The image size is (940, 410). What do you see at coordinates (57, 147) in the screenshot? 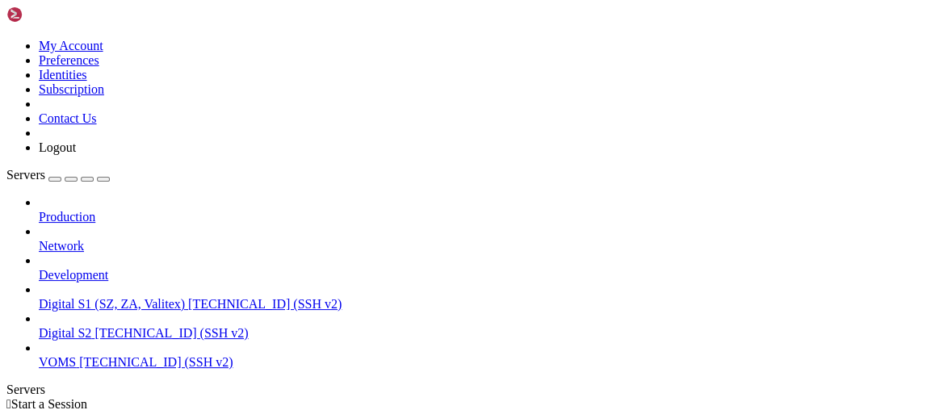
I see `a: Logout` at bounding box center [57, 147].